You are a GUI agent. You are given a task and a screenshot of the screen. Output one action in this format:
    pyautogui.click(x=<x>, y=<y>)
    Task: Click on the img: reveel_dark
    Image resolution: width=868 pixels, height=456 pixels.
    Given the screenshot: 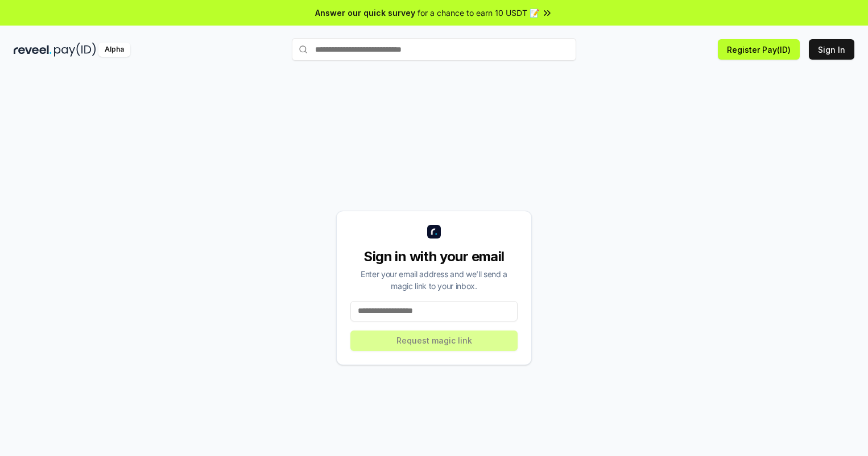 What is the action you would take?
    pyautogui.click(x=33, y=49)
    